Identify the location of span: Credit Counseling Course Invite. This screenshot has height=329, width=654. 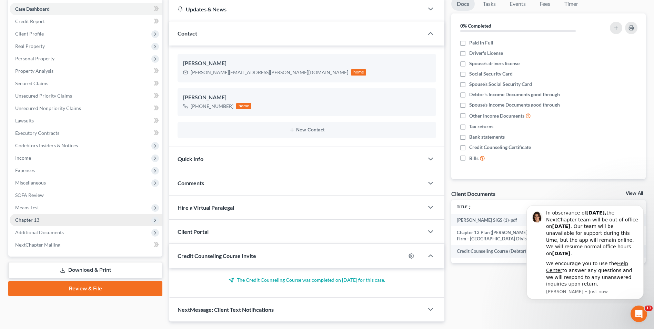
(217, 256).